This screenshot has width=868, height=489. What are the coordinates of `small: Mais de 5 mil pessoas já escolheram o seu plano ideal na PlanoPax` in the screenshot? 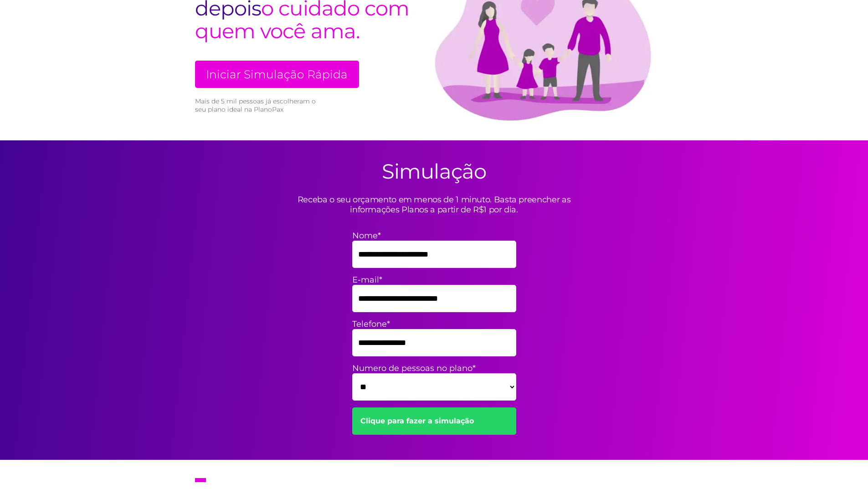 It's located at (258, 105).